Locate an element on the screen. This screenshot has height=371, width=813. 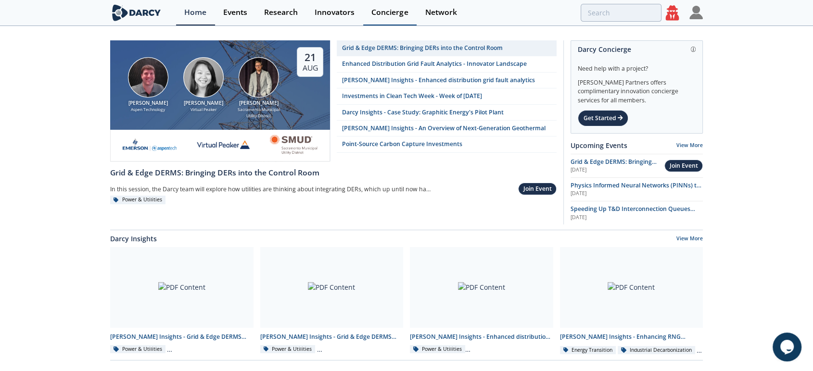
div: Network is located at coordinates (441, 13).